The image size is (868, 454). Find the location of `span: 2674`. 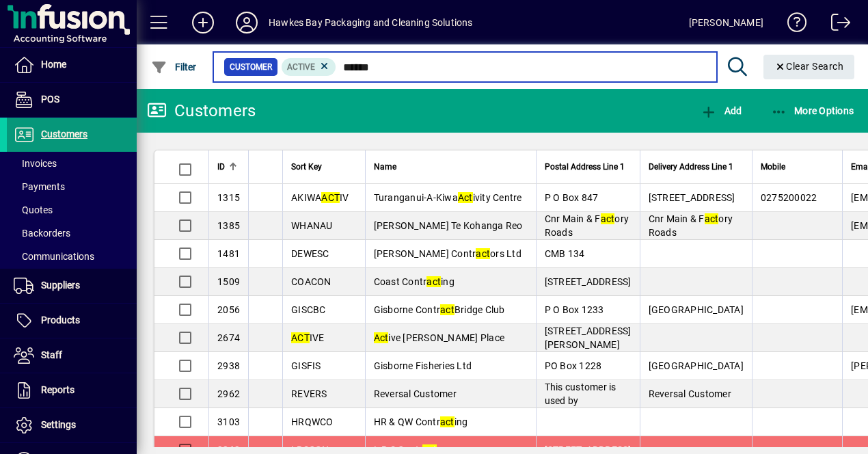

span: 2674 is located at coordinates (228, 337).